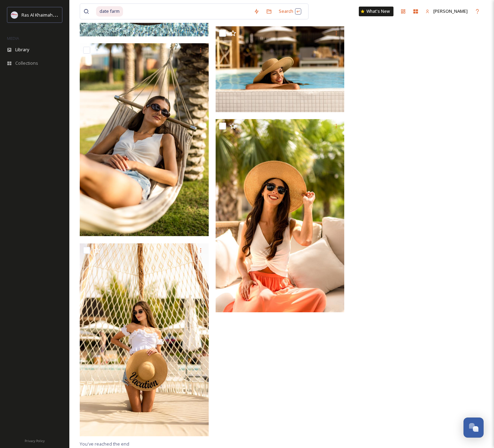 This screenshot has width=494, height=448. I want to click on span: MEDIA, so click(13, 38).